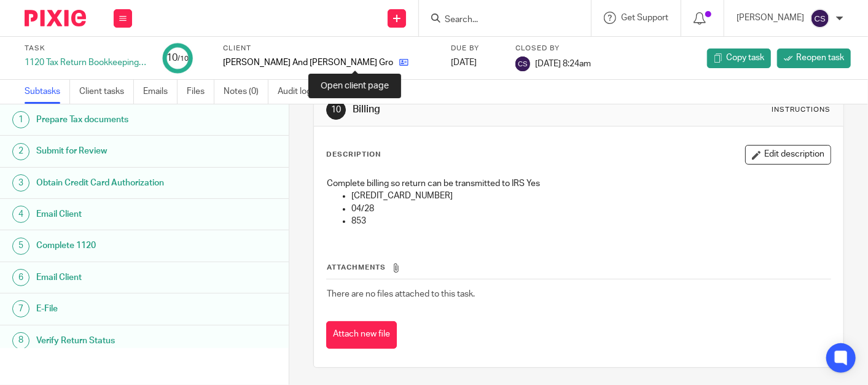  What do you see at coordinates (801, 110) in the screenshot?
I see `div: Instructions` at bounding box center [801, 110].